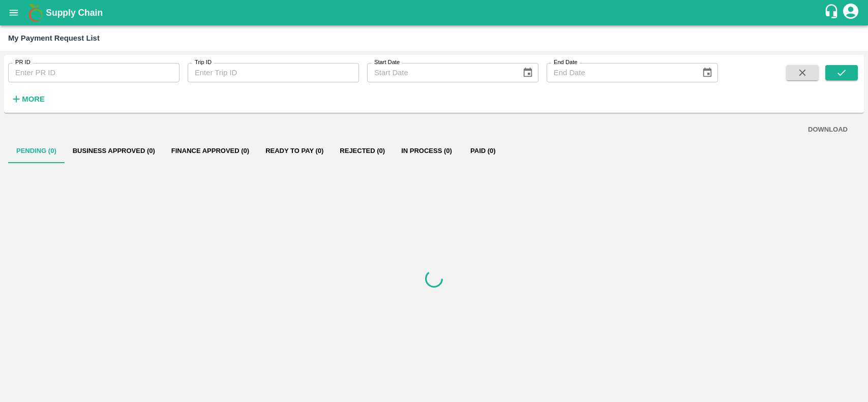  What do you see at coordinates (295, 151) in the screenshot?
I see `button: Ready To Pay (0)` at bounding box center [295, 151].